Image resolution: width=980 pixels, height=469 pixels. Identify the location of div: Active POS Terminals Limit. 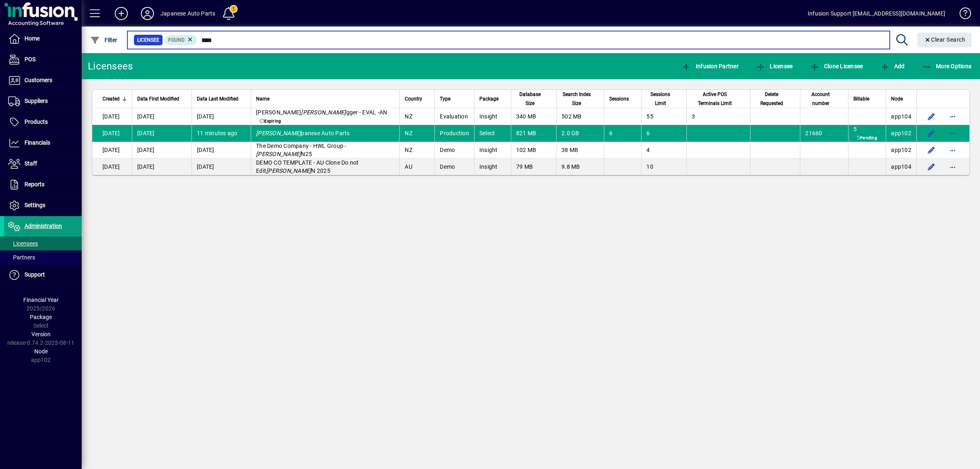
(718, 99).